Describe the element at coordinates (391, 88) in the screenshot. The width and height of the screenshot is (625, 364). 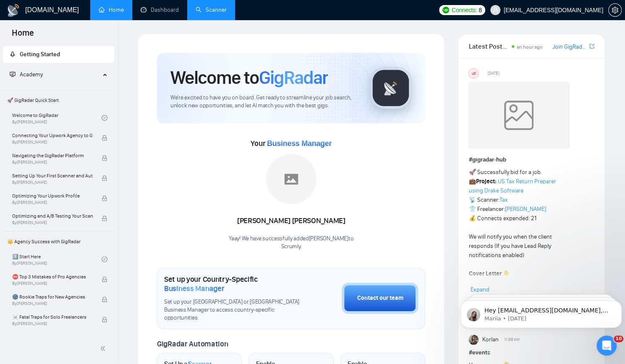
I see `img: gigradar-logo.png` at that location.